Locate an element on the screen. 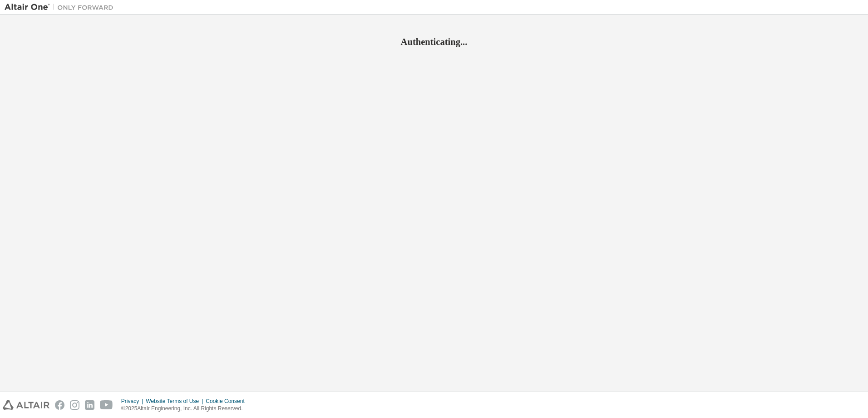  img: linkedin.svg is located at coordinates (90, 404).